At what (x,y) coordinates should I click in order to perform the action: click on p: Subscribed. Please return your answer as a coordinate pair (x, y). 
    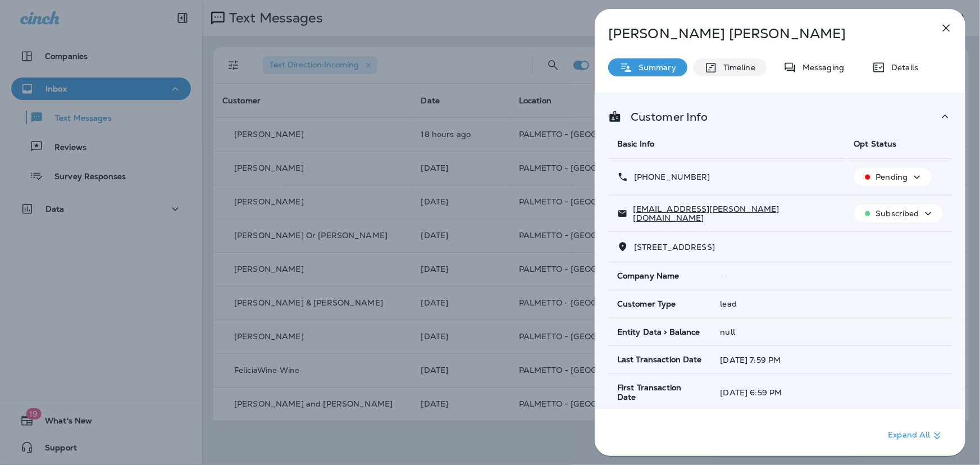
    Looking at the image, I should click on (898, 213).